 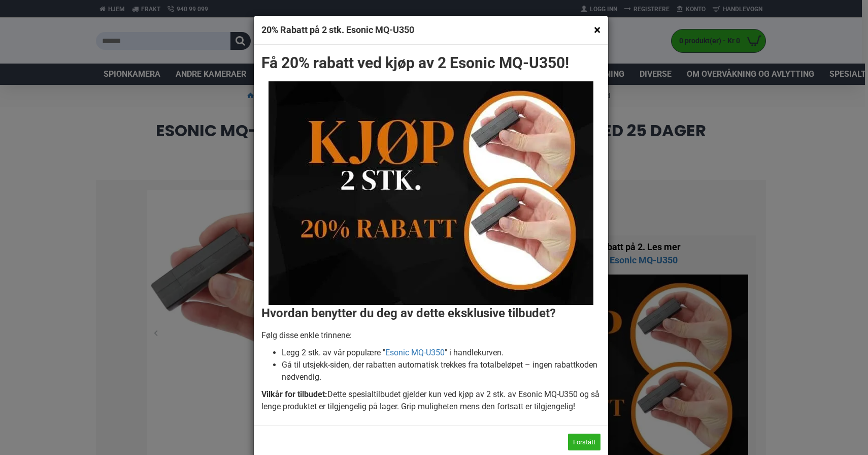 What do you see at coordinates (431, 401) in the screenshot?
I see `p: Dette spesialtilbudet gjelder kun ved kjøp av 2 stk. av Esonic MQ-U350 og så lenge produktet er t...` at bounding box center [431, 401].